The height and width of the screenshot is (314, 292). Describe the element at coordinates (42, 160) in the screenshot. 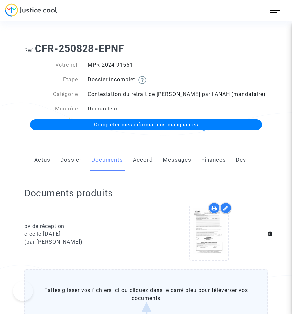

I see `a: Actus` at that location.